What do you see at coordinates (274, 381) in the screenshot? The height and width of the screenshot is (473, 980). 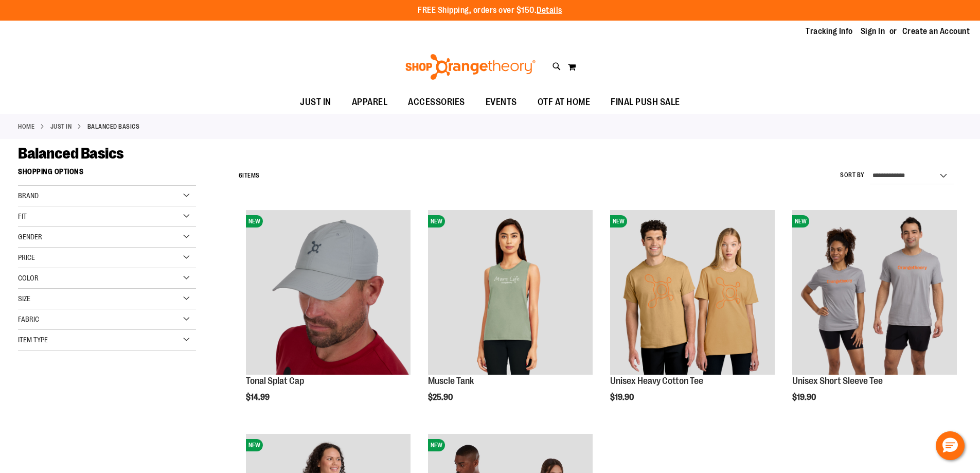 I see `a: Tonal Splat Cap` at bounding box center [274, 381].